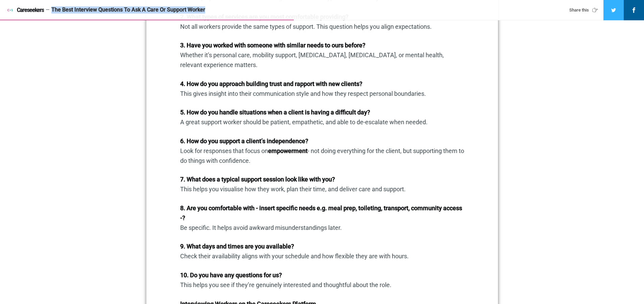 This screenshot has height=304, width=644. I want to click on p: Be specific. It helps avoid awkward misunderstandings later., so click(322, 218).